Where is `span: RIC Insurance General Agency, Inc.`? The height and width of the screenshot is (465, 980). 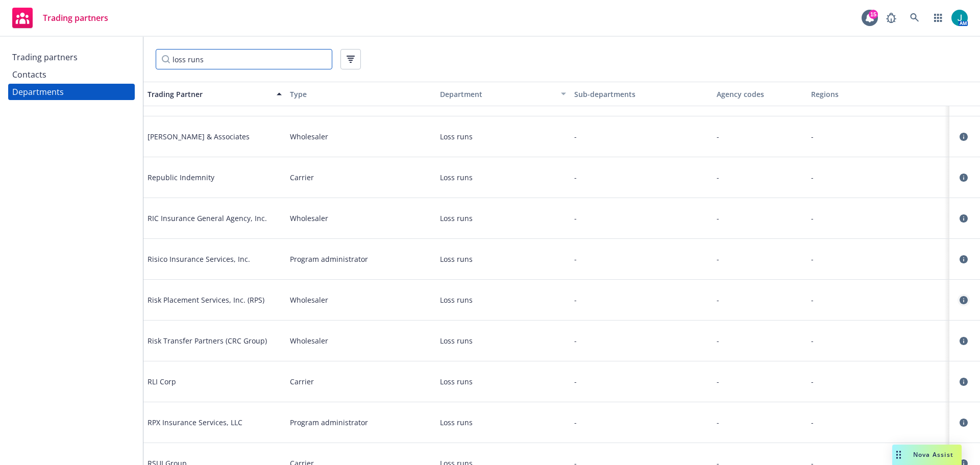
span: RIC Insurance General Agency, Inc. is located at coordinates (207, 218).